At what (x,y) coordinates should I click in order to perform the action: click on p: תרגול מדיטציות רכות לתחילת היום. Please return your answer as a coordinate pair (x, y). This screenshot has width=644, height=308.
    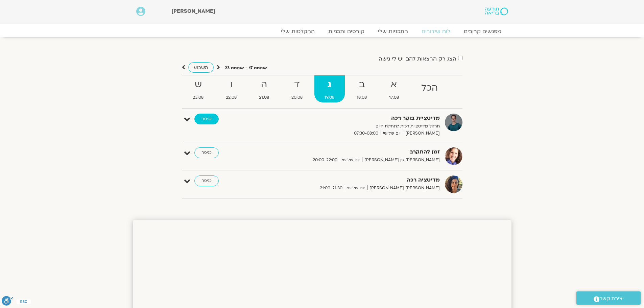
    Looking at the image, I should click on (357, 126).